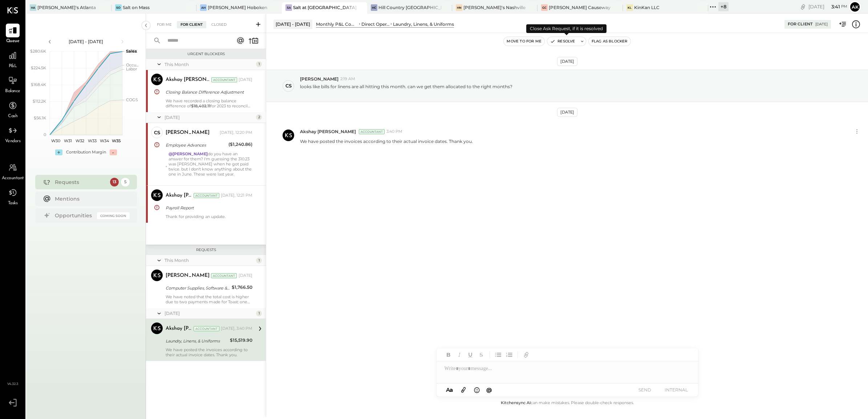  What do you see at coordinates (374, 8) in the screenshot?
I see `div: HC` at bounding box center [374, 8].